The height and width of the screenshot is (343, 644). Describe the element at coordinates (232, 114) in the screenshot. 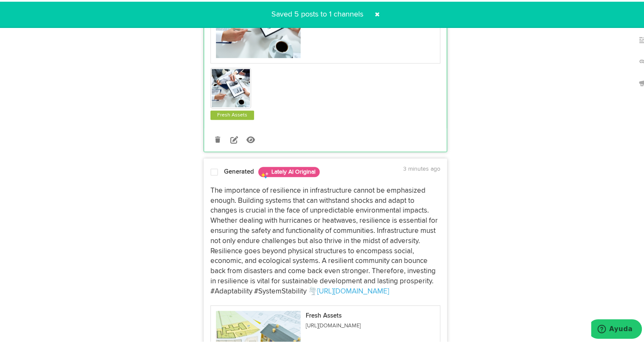

I see `a: Fresh Assets` at that location.